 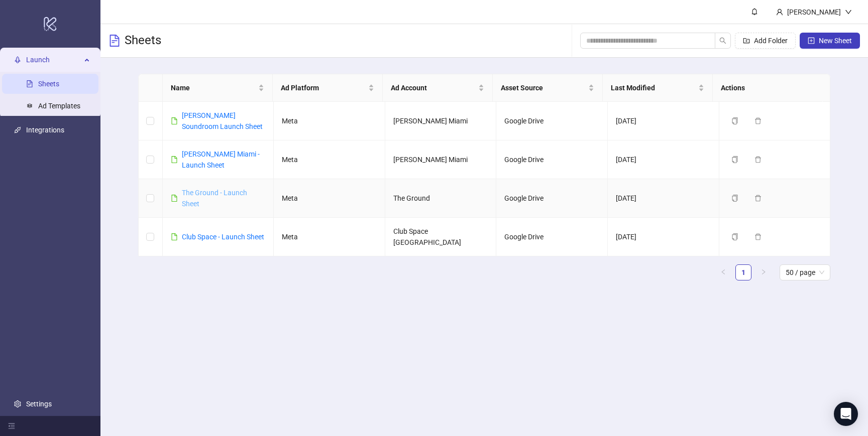 What do you see at coordinates (723, 273) in the screenshot?
I see `li: Previous Page` at bounding box center [723, 273].